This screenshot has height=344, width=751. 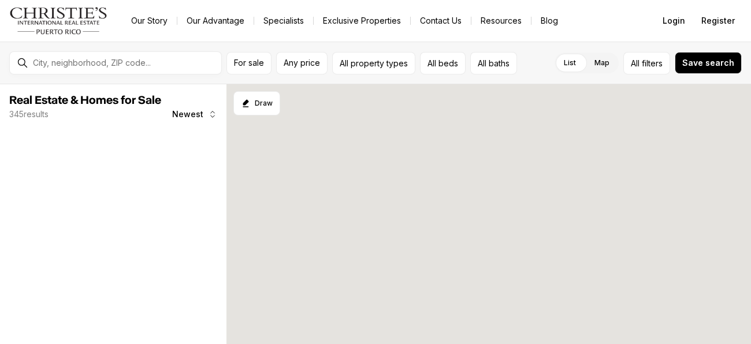 What do you see at coordinates (374, 63) in the screenshot?
I see `button: All property types` at bounding box center [374, 63].